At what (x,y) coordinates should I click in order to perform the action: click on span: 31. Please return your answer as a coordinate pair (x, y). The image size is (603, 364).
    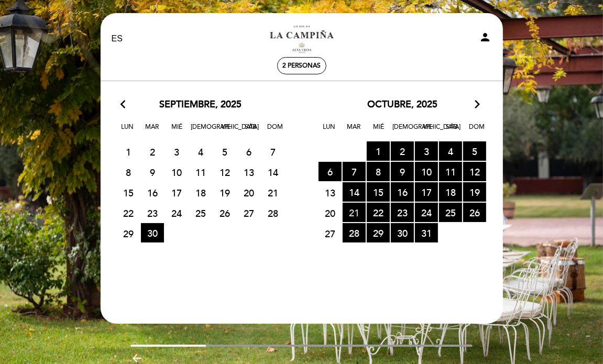
    Looking at the image, I should click on (427, 232).